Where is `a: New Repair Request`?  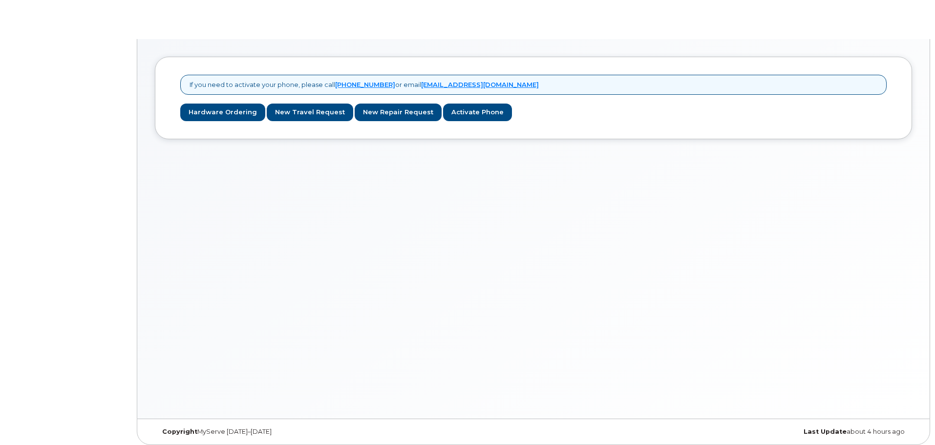
a: New Repair Request is located at coordinates (398, 112).